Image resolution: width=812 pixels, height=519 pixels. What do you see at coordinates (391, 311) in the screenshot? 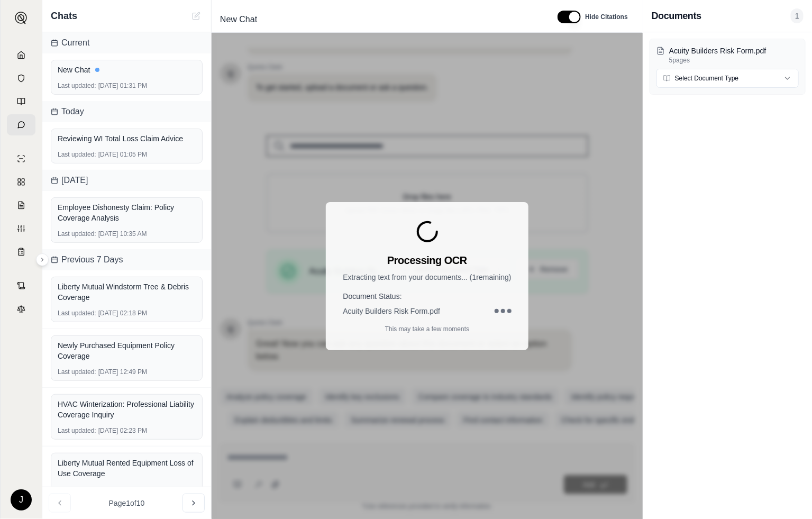
I see `span: Acuity Builders Risk Form.pdf` at bounding box center [391, 311].